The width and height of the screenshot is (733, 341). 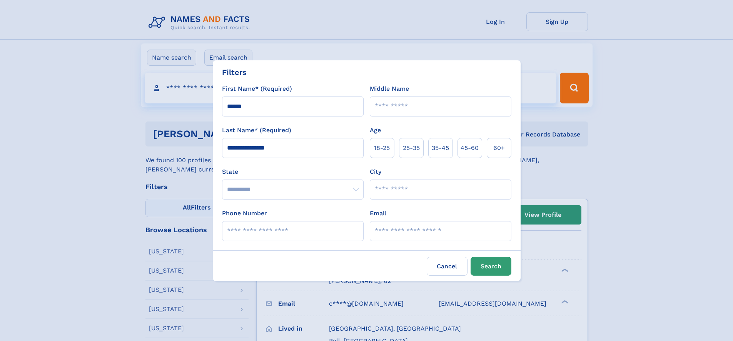 What do you see at coordinates (447, 266) in the screenshot?
I see `label: Cancel` at bounding box center [447, 266].